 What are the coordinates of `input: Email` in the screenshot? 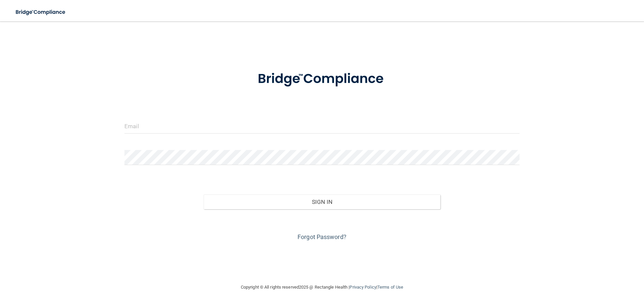 It's located at (322, 126).